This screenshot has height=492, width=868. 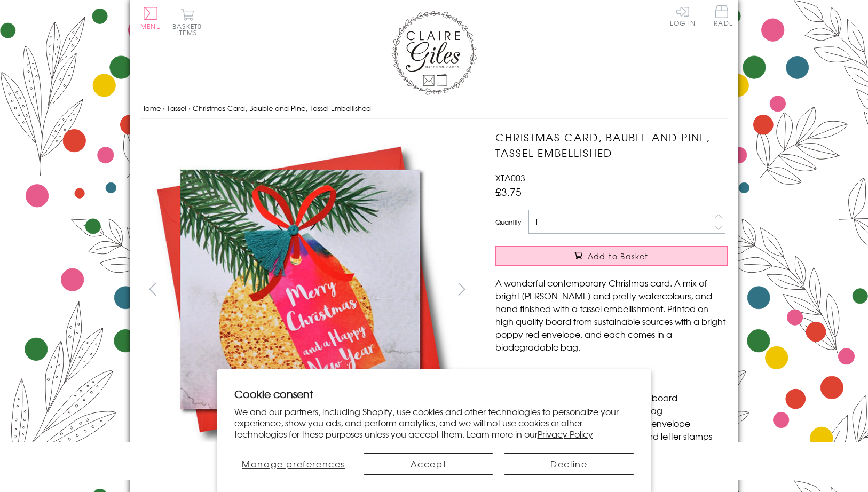 I want to click on h2: Cookie consent, so click(x=434, y=394).